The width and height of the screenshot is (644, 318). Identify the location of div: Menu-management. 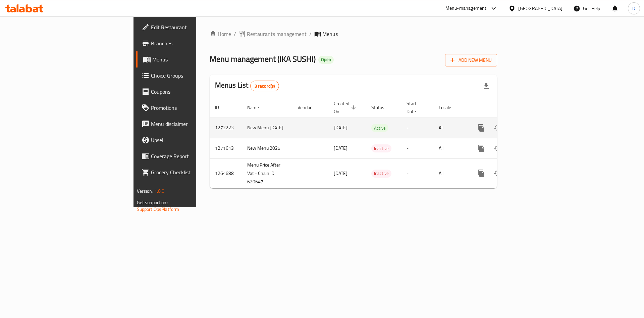
(466, 8).